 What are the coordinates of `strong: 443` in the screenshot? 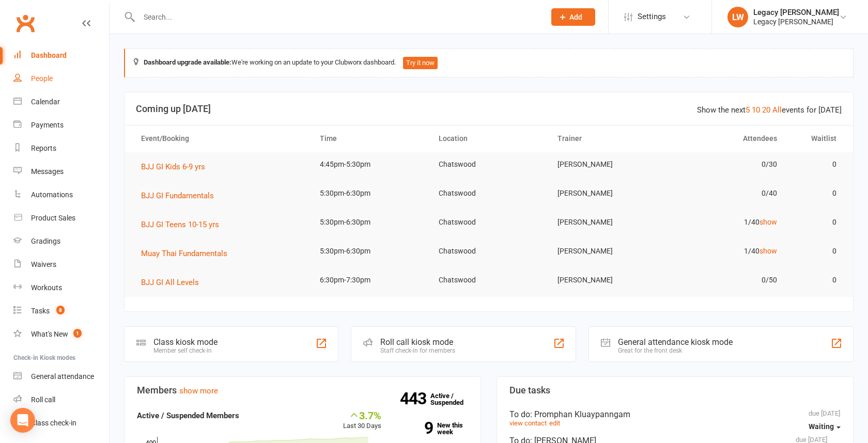 It's located at (415, 399).